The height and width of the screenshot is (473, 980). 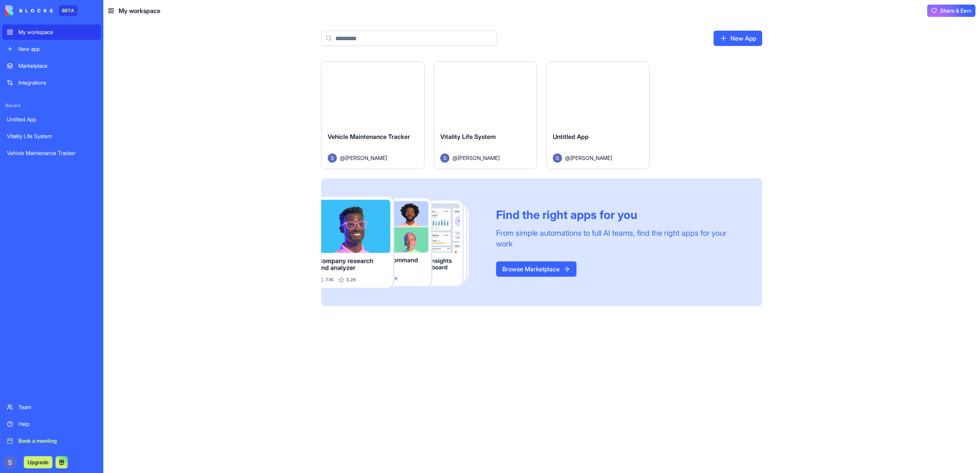 What do you see at coordinates (52, 137) in the screenshot?
I see `div: Vitality Life System` at bounding box center [52, 137].